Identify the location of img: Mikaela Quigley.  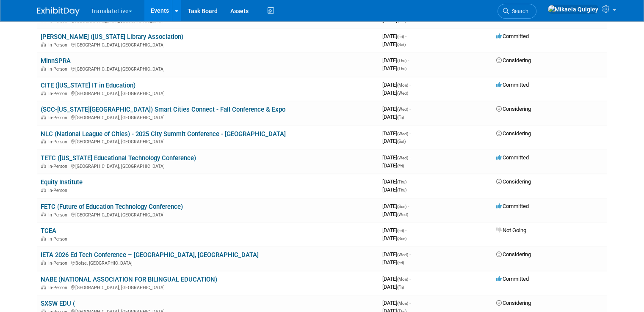
(573, 9).